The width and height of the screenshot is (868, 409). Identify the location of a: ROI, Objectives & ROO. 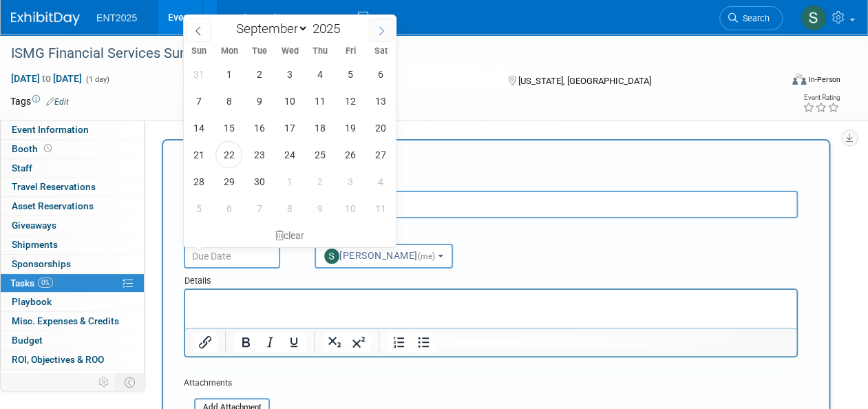
(72, 359).